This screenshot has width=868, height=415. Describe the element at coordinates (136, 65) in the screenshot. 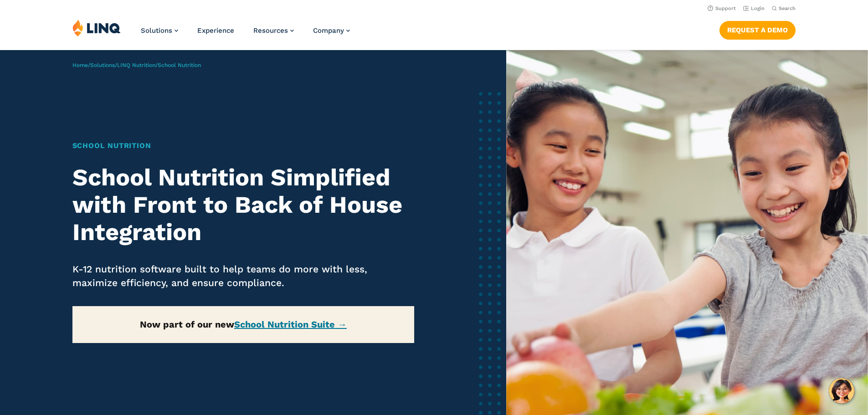

I see `a: LINQ Nutrition` at that location.